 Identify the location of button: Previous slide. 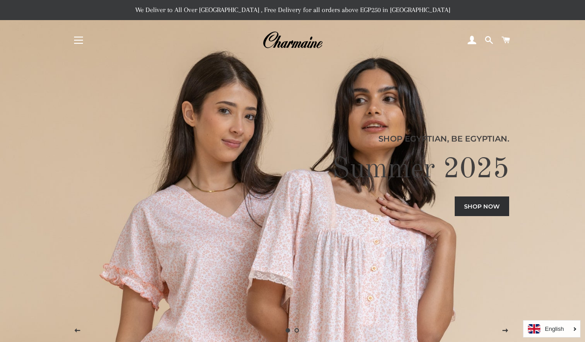
(77, 330).